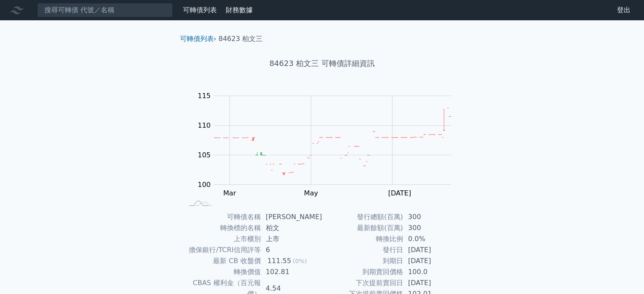 This screenshot has width=644, height=294. Describe the element at coordinates (291, 228) in the screenshot. I see `td: 柏文` at that location.